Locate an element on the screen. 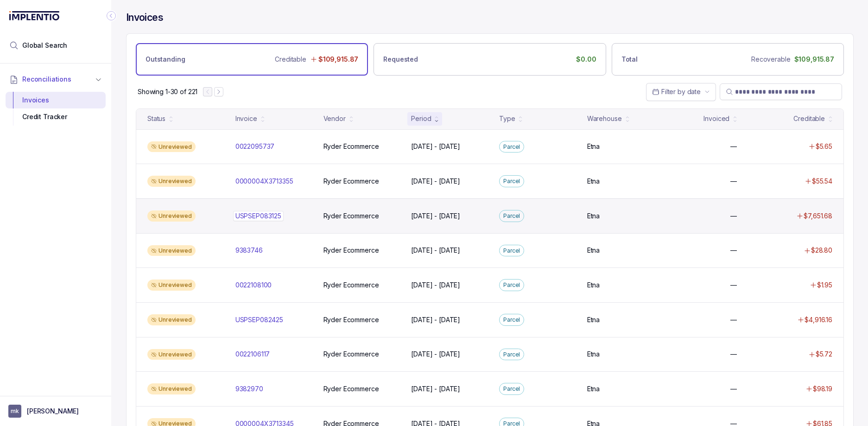 Image resolution: width=868 pixels, height=426 pixels. div: Invoice is located at coordinates (246, 119).